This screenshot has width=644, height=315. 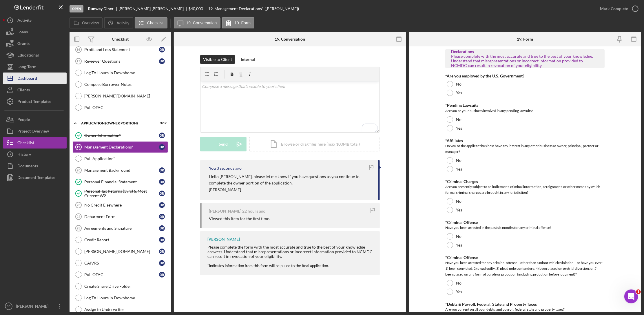 What do you see at coordinates (35, 143) in the screenshot?
I see `a: Checklist` at bounding box center [35, 143].